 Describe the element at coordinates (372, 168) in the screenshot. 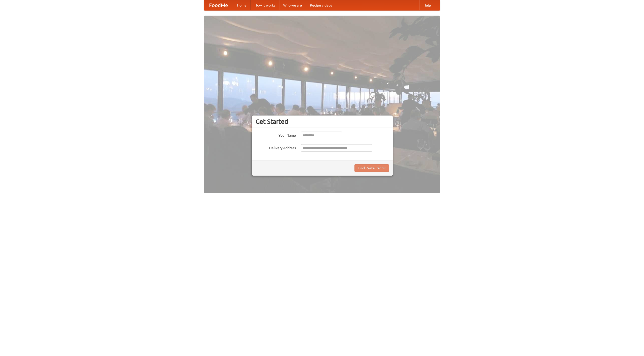

I see `button: Find Restaurants!` at that location.